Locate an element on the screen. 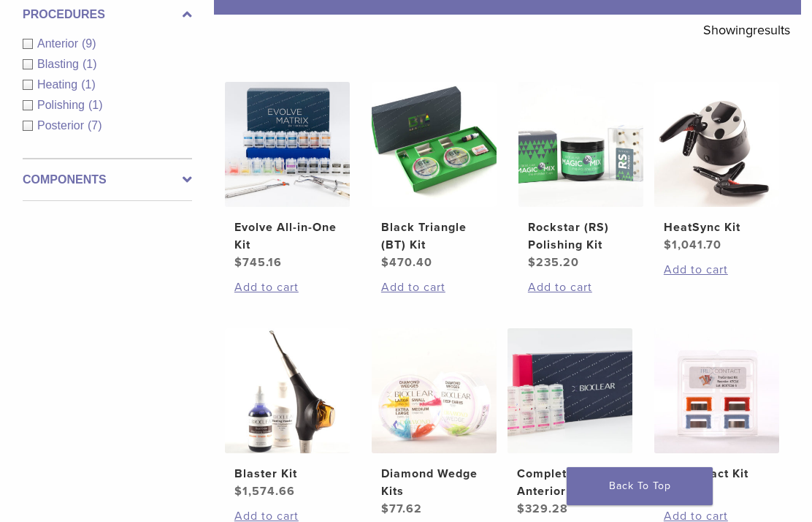  span: (7) is located at coordinates (95, 125).